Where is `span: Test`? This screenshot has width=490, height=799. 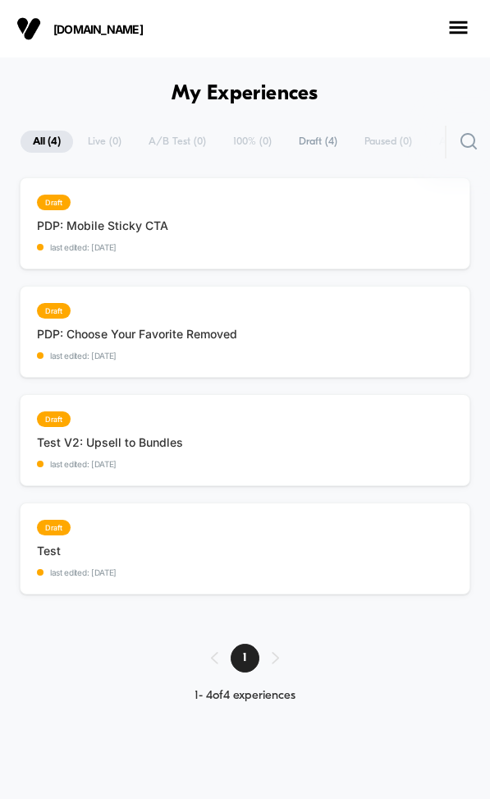 span: Test is located at coordinates (76, 550).